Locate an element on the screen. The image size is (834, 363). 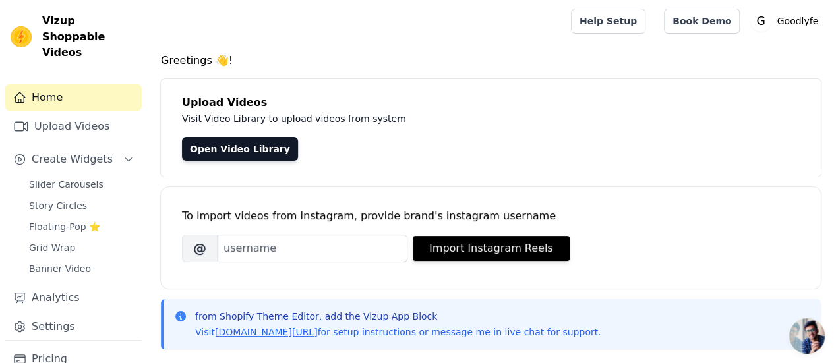
p: from Shopify Theme Editor, add the Vizup App Block is located at coordinates (398, 316).